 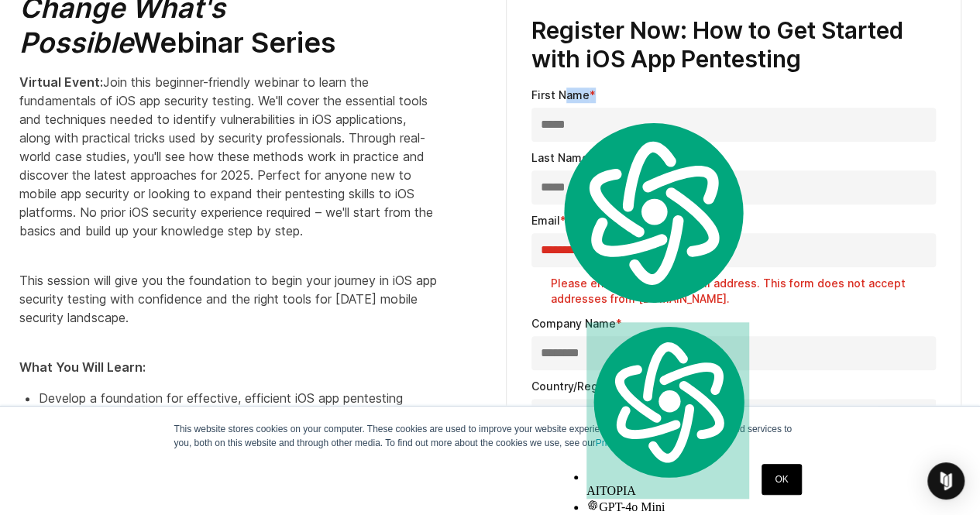 What do you see at coordinates (546, 220) in the screenshot?
I see `span: Email` at bounding box center [546, 220].